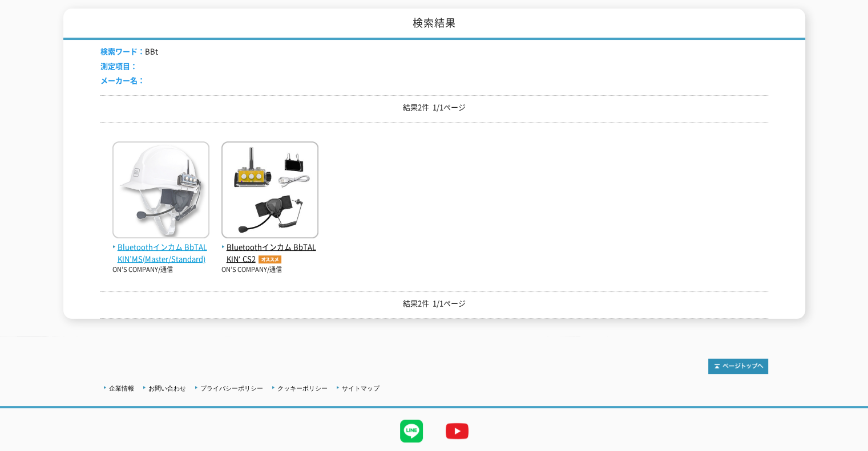 The height and width of the screenshot is (451, 868). Describe the element at coordinates (360, 388) in the screenshot. I see `a: サイトマップ` at that location.